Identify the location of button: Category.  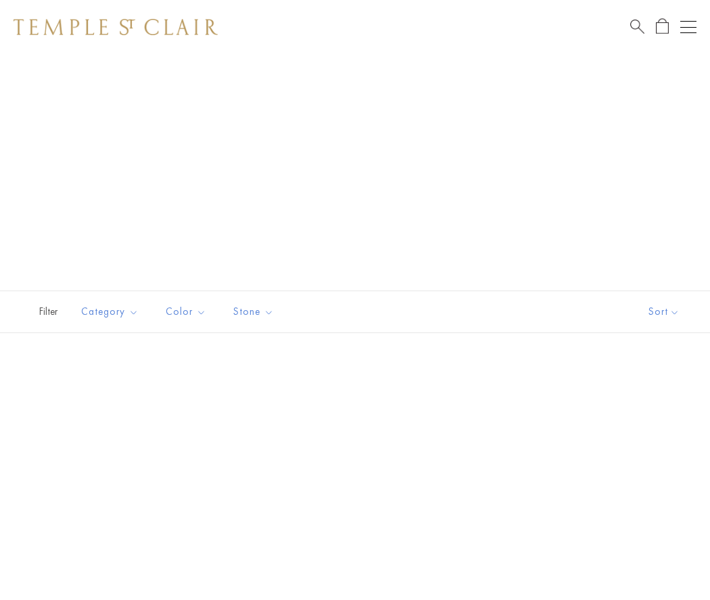
(110, 312).